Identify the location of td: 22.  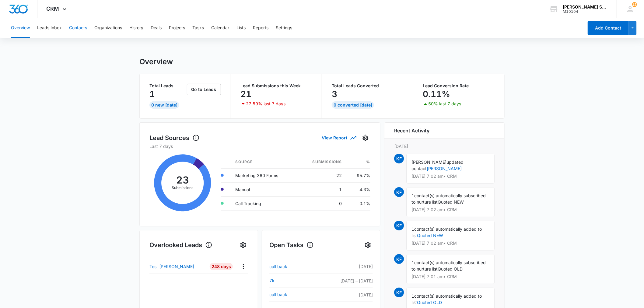
(322, 175).